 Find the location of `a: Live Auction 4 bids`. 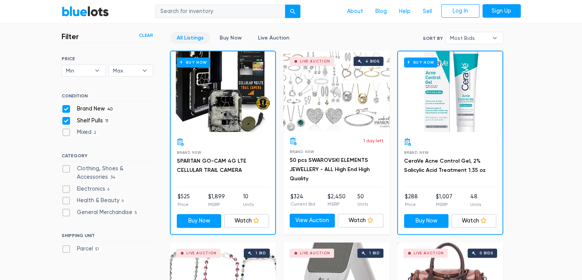

a: Live Auction 4 bids is located at coordinates (337, 91).